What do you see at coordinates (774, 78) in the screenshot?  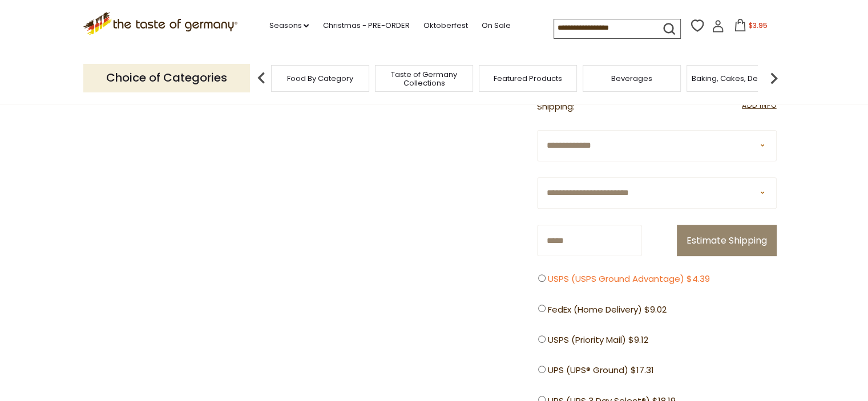 I see `img: next arrow` at bounding box center [774, 78].